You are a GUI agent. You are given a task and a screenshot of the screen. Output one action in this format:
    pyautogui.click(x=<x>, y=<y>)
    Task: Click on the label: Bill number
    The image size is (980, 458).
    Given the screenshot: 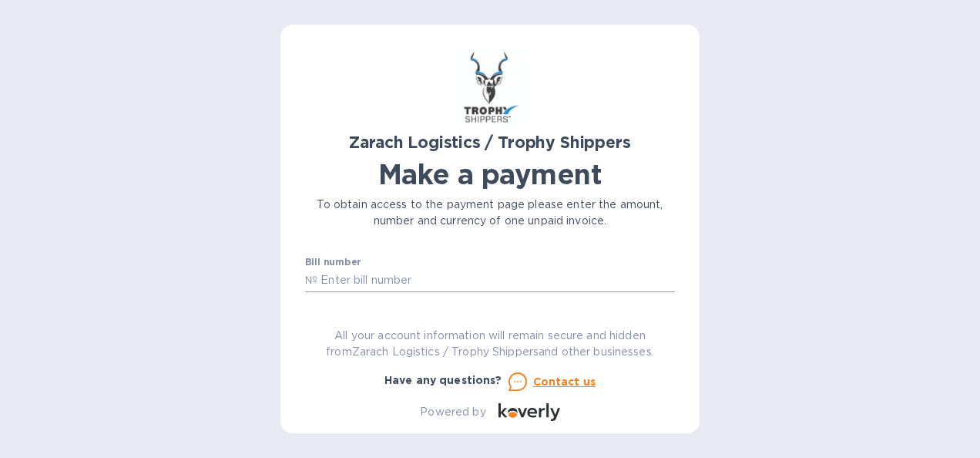 What is the action you would take?
    pyautogui.click(x=333, y=263)
    